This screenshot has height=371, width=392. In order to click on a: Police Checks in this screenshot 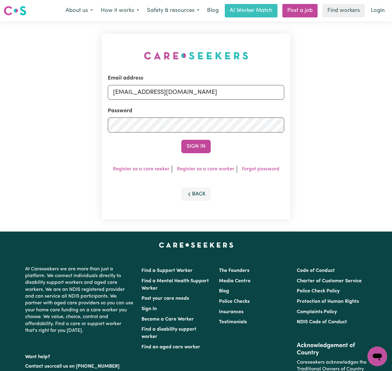, I will do `click(234, 302)`.